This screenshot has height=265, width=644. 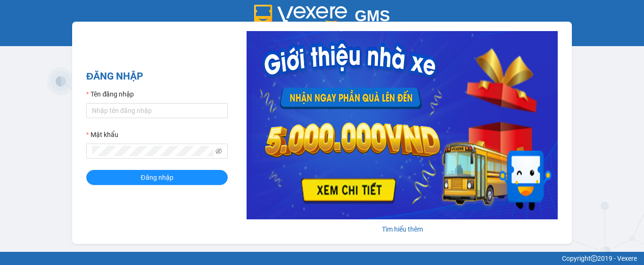 I want to click on img: logo 2, so click(x=301, y=15).